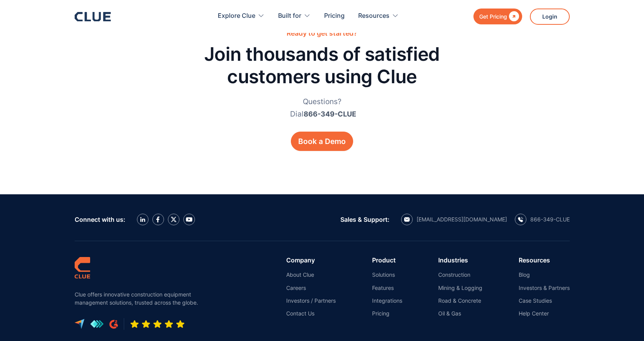 The height and width of the screenshot is (341, 644). I want to click on a: About Clue, so click(311, 275).